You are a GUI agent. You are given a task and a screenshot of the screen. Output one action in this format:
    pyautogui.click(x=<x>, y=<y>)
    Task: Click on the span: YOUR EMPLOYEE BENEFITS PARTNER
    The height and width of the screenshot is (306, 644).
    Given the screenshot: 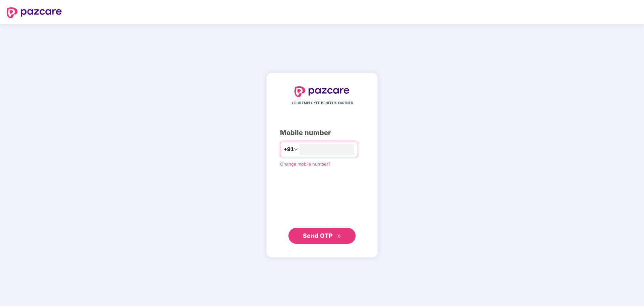 What is the action you would take?
    pyautogui.click(x=322, y=103)
    